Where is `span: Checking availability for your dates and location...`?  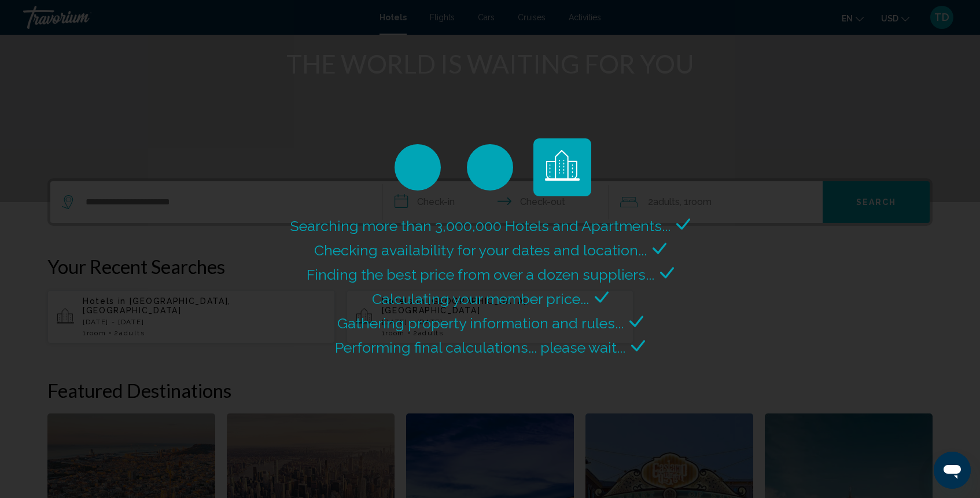 span: Checking availability for your dates and location... is located at coordinates (480, 250).